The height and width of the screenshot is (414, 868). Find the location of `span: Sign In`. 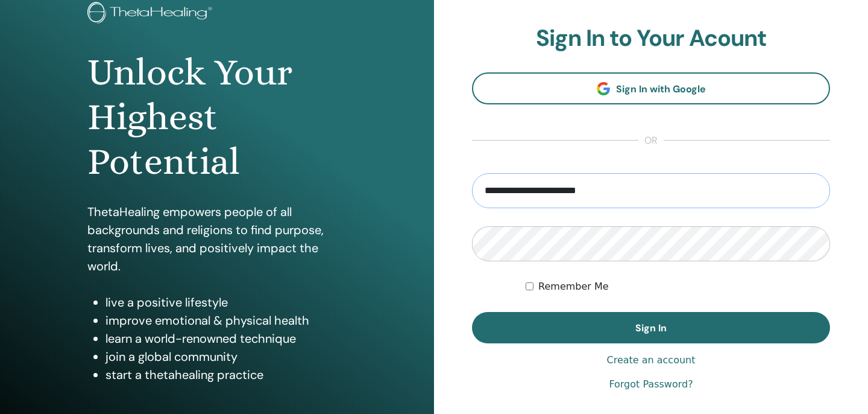

span: Sign In is located at coordinates (651, 328).